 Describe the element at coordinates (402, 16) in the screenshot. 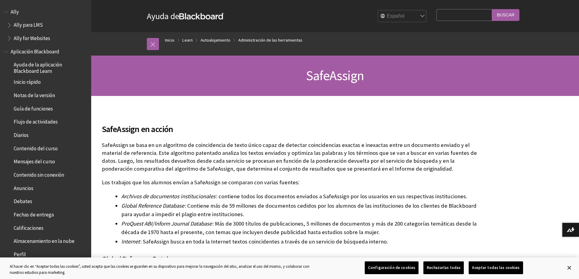

I see `select: Site Language Selector` at that location.